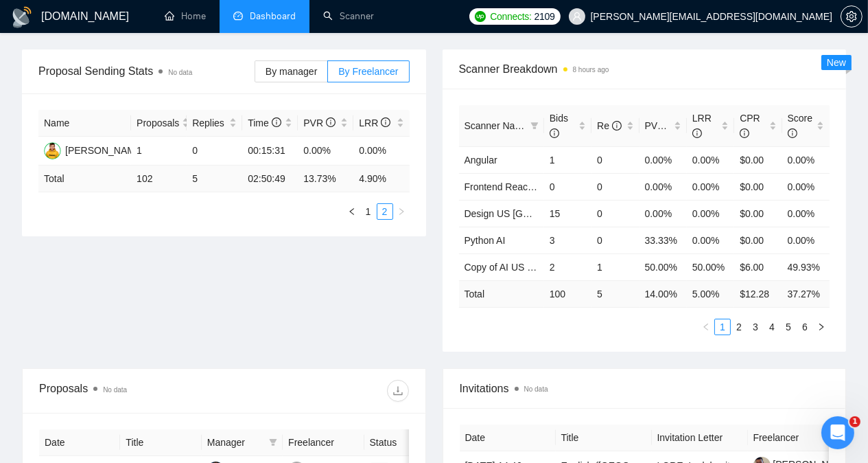 Image resolution: width=868 pixels, height=463 pixels. I want to click on th: Name, so click(85, 123).